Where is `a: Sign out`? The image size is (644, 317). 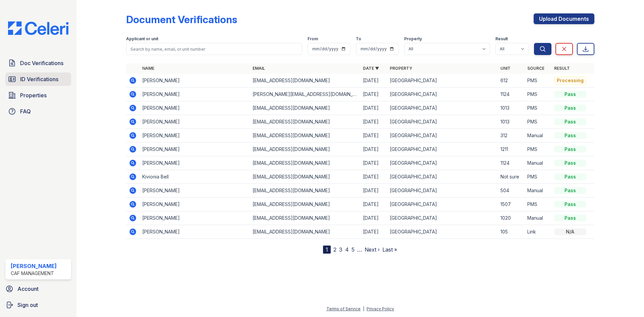 a: Sign out is located at coordinates (38, 305).